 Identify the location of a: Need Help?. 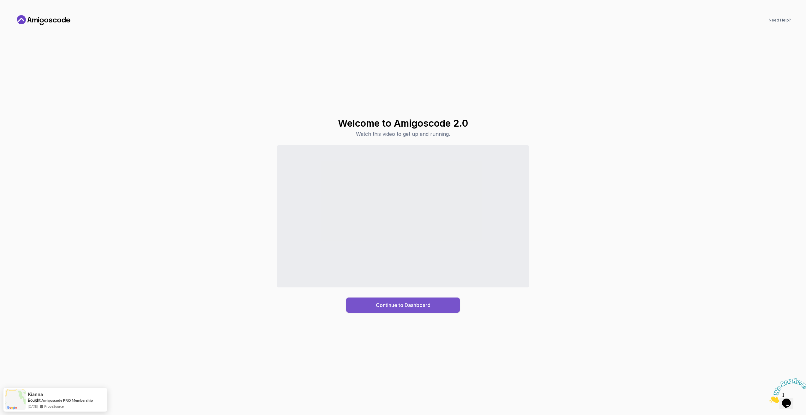
(780, 20).